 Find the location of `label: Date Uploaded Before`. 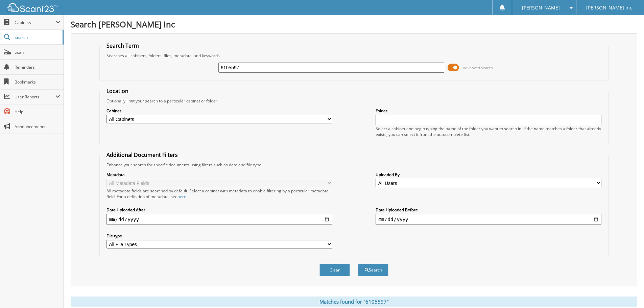

label: Date Uploaded Before is located at coordinates (489, 209).